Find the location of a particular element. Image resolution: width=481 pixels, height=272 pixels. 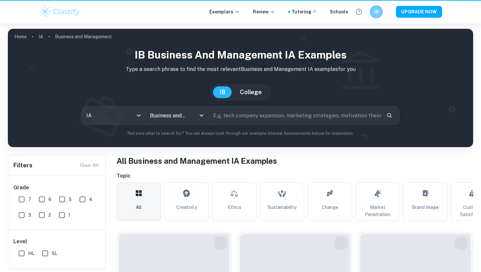

h6: JB is located at coordinates (376, 12).